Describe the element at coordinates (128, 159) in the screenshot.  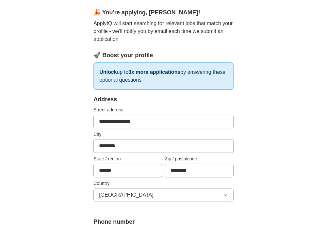
I see `label: State / region` at that location.